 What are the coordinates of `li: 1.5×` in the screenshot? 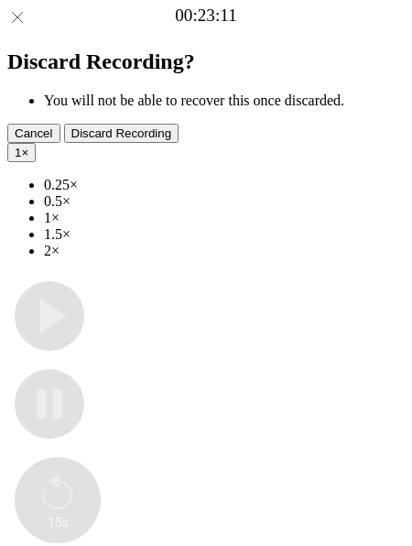 It's located at (225, 235).